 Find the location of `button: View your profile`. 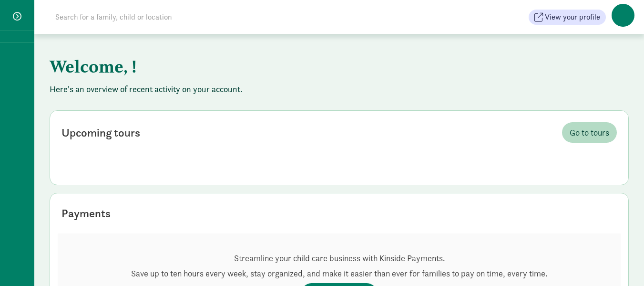

button: View your profile is located at coordinates (567, 17).